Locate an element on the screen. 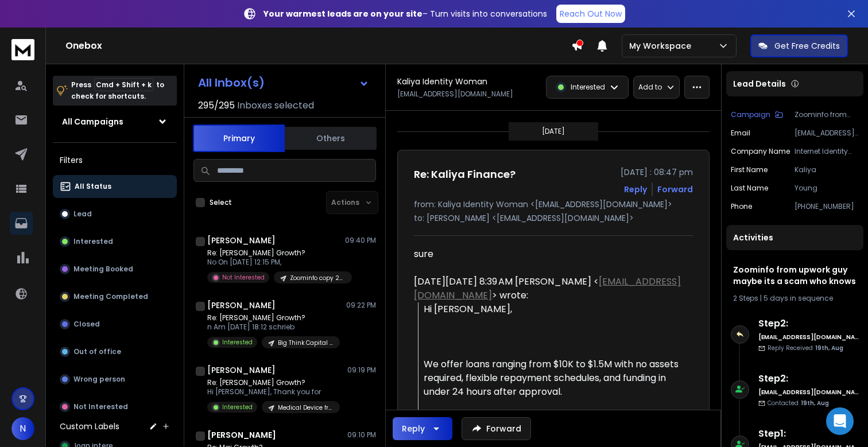  p: 09:10 PM is located at coordinates (362, 435).